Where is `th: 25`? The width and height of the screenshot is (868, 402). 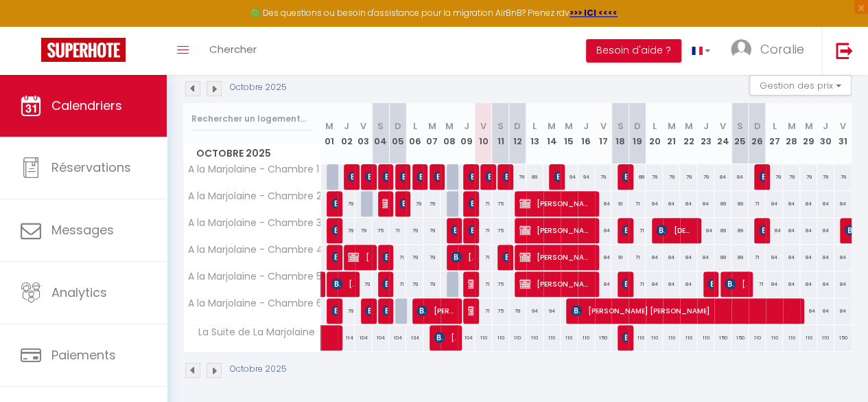 th: 25 is located at coordinates (740, 133).